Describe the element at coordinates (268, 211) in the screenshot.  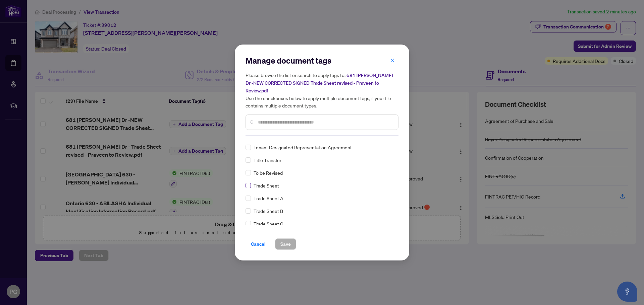
I see `span: Trade Sheet B` at that location.